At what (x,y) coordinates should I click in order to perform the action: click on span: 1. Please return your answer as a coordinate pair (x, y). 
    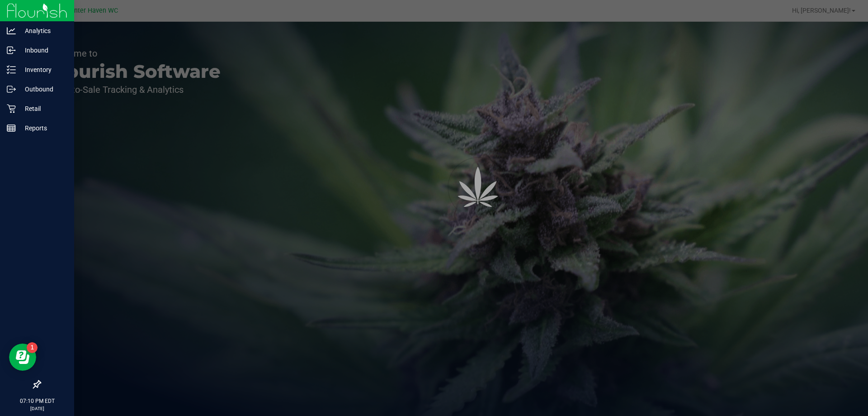
    Looking at the image, I should click on (5, 5).